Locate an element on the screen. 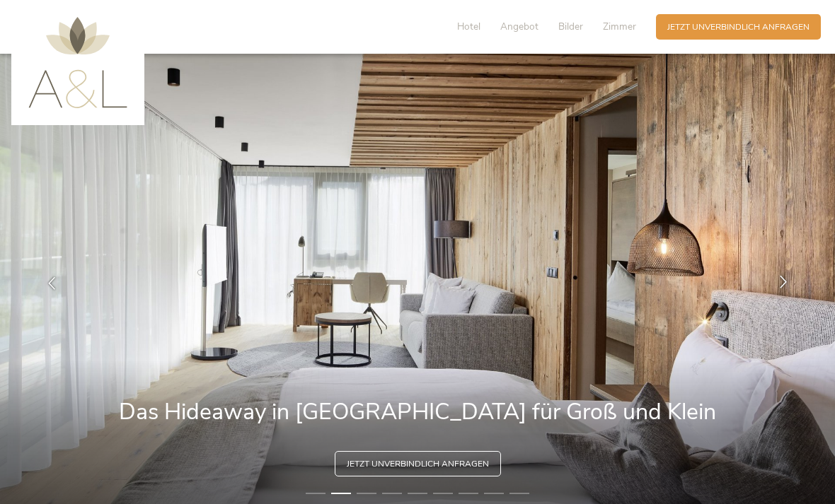 The width and height of the screenshot is (835, 504). span: Bilder is located at coordinates (570, 26).